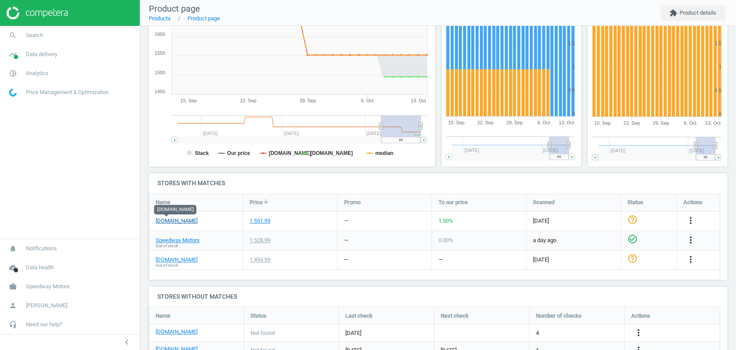 The height and width of the screenshot is (350, 736). I want to click on tspan: Our price, so click(238, 153).